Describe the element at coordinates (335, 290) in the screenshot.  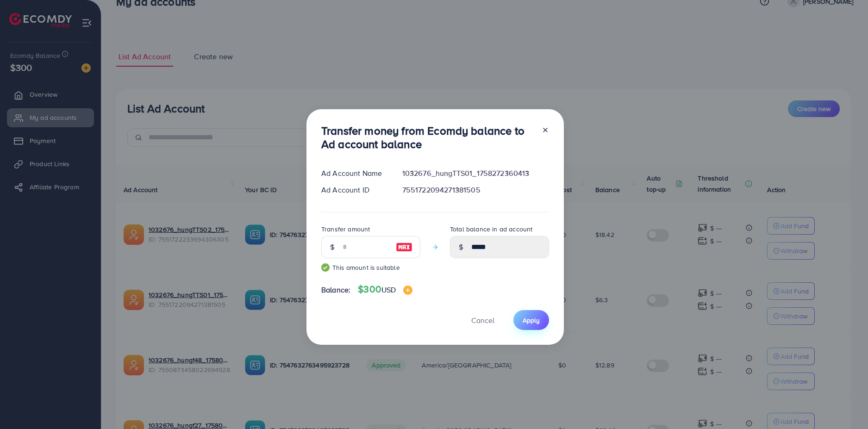
I see `span: Balance:` at that location.